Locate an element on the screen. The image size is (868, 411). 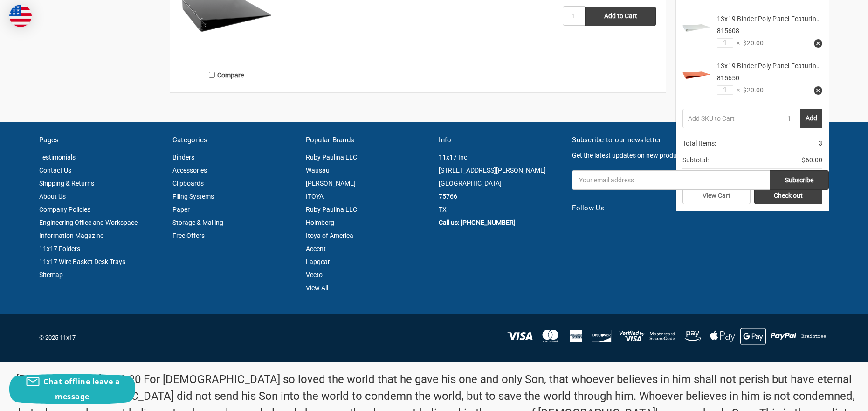
a: ITOYA is located at coordinates (315, 196).